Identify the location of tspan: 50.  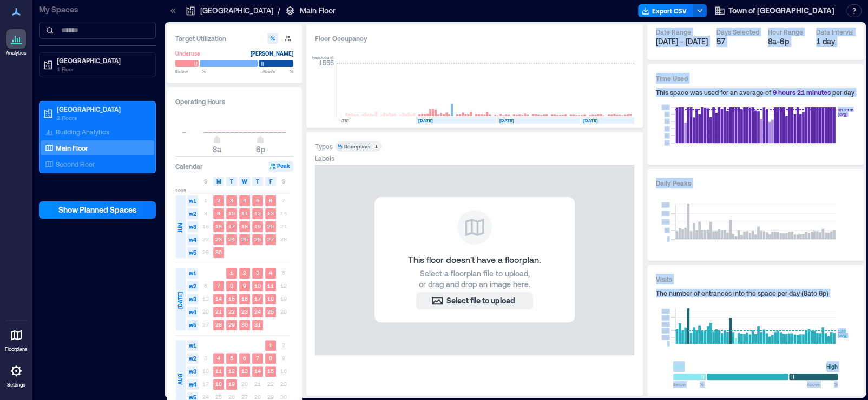
(667, 230).